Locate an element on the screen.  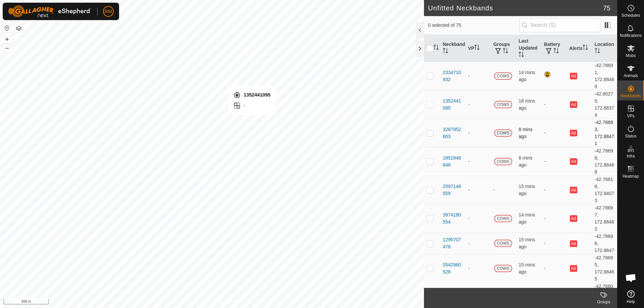
td: -42.78697, 172.88463 is located at coordinates (605, 218).